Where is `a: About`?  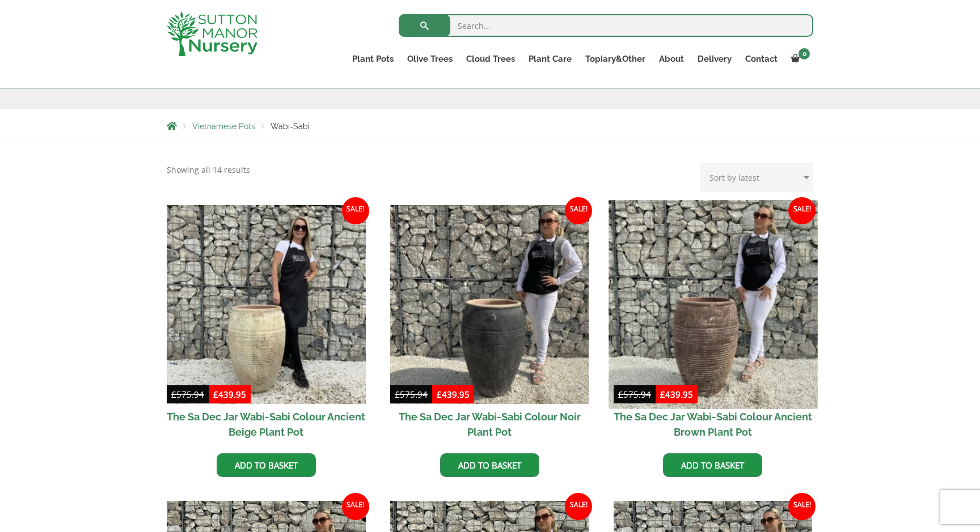
a: About is located at coordinates (672, 59).